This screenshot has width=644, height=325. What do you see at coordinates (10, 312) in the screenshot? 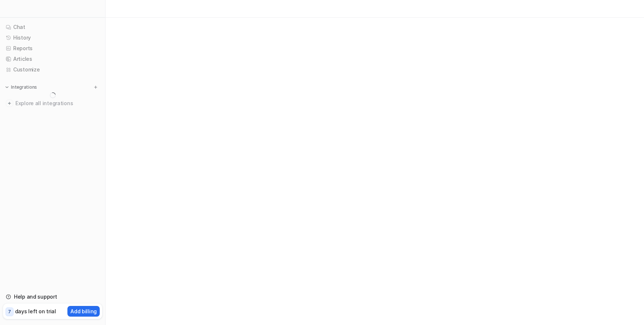
I see `p: 7` at bounding box center [10, 312].